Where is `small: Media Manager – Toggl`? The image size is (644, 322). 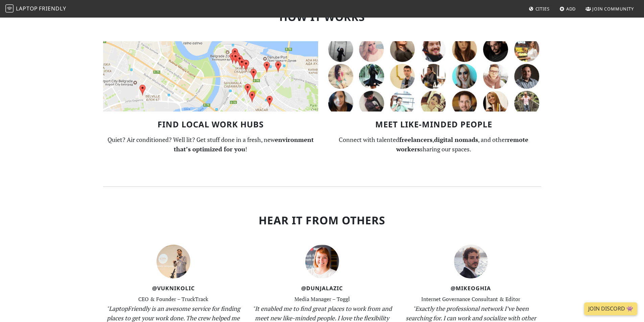
small: Media Manager – Toggl is located at coordinates (322, 299).